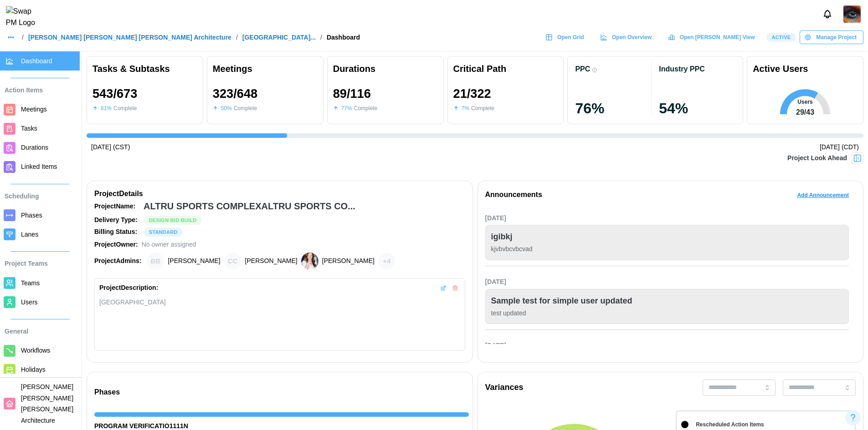 The height and width of the screenshot is (430, 868). I want to click on img: 2Q==, so click(852, 14).